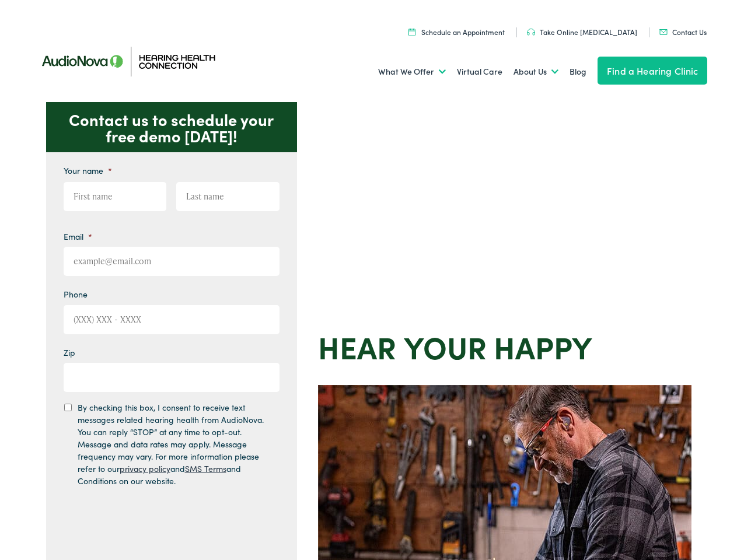 The image size is (737, 560). I want to click on a: About Us, so click(536, 72).